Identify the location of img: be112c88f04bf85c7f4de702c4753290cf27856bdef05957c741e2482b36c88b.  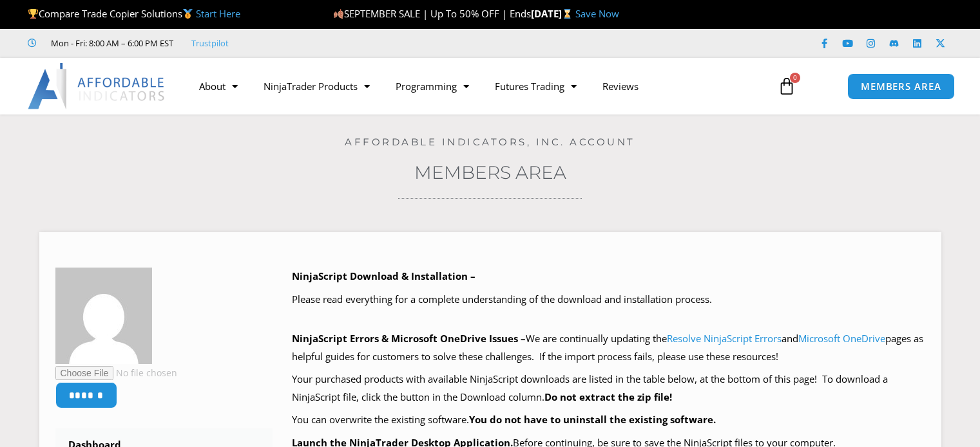
(103, 316).